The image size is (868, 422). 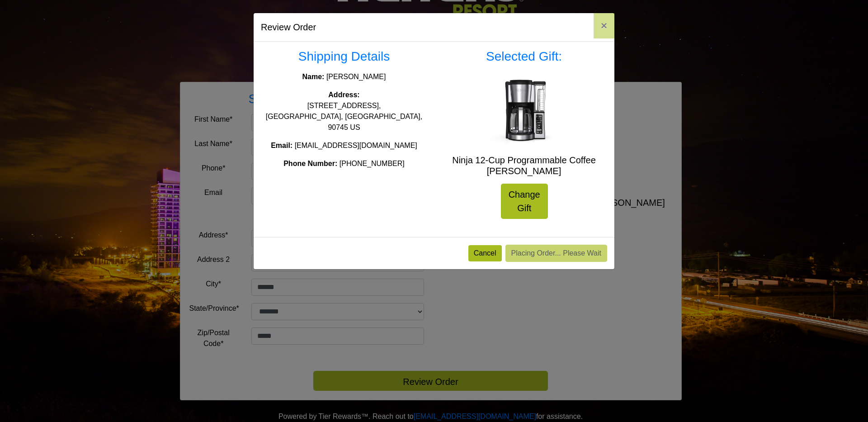 I want to click on a: Change Gift, so click(x=524, y=201).